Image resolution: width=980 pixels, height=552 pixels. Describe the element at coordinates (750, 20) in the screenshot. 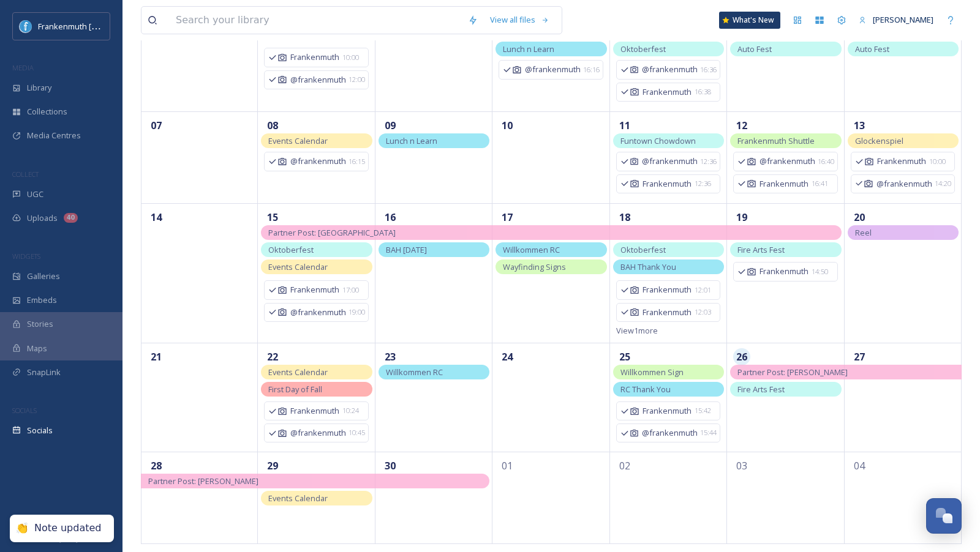

I see `a: What's New` at that location.